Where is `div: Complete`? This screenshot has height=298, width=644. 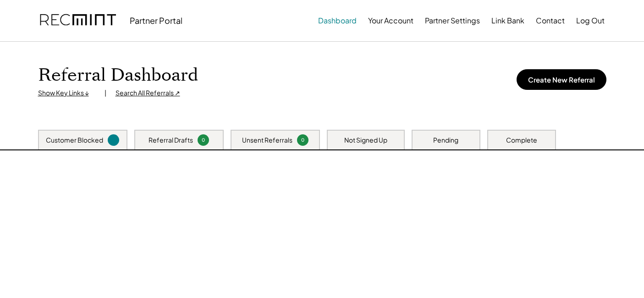
div: Complete is located at coordinates (522, 140).